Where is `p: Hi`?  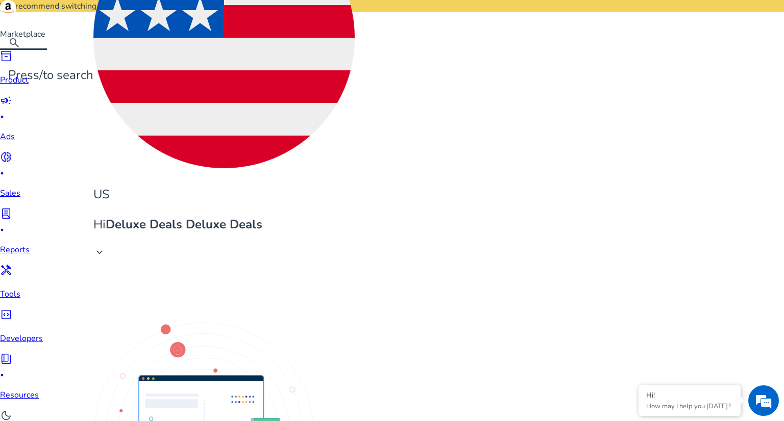
p: Hi is located at coordinates (224, 224).